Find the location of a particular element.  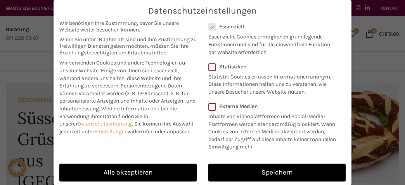

span: Datenschutzeinstellungen is located at coordinates (203, 11).